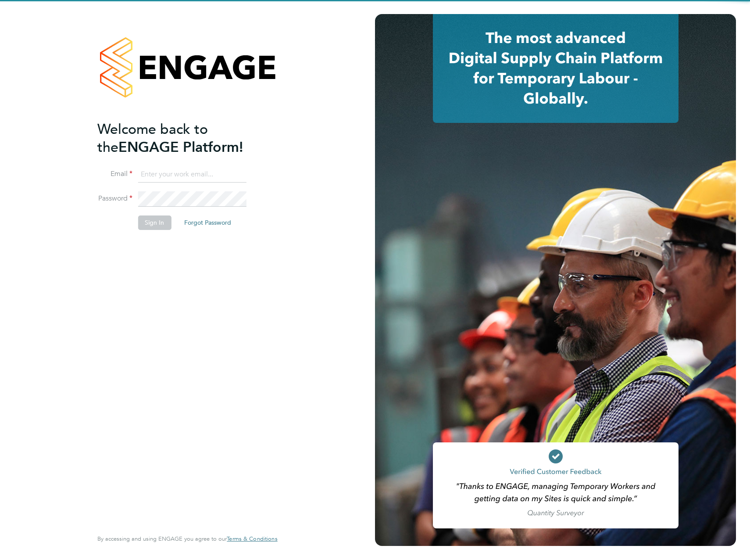  Describe the element at coordinates (115, 174) in the screenshot. I see `label: Email` at that location.